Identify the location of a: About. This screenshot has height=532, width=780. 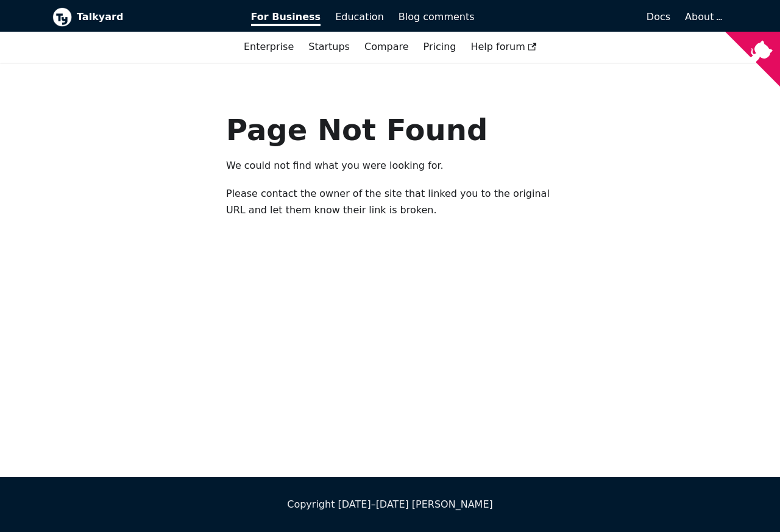
(703, 17).